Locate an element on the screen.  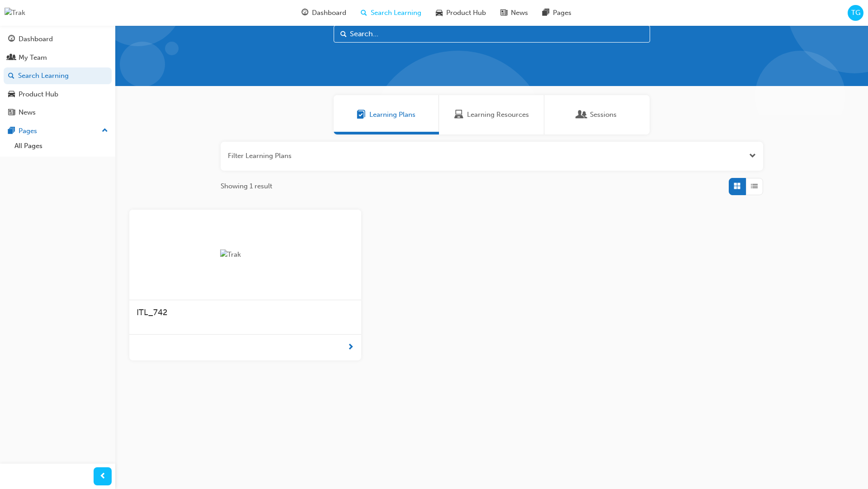
div: Pages is located at coordinates (28, 131).